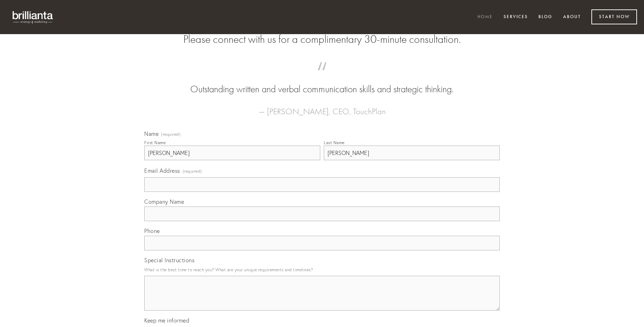  What do you see at coordinates (162, 171) in the screenshot?
I see `span: Email Address` at bounding box center [162, 171].